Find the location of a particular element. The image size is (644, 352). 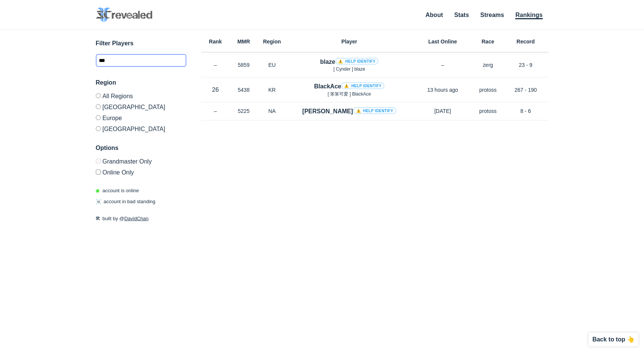

input: All Regions is located at coordinates (98, 95).